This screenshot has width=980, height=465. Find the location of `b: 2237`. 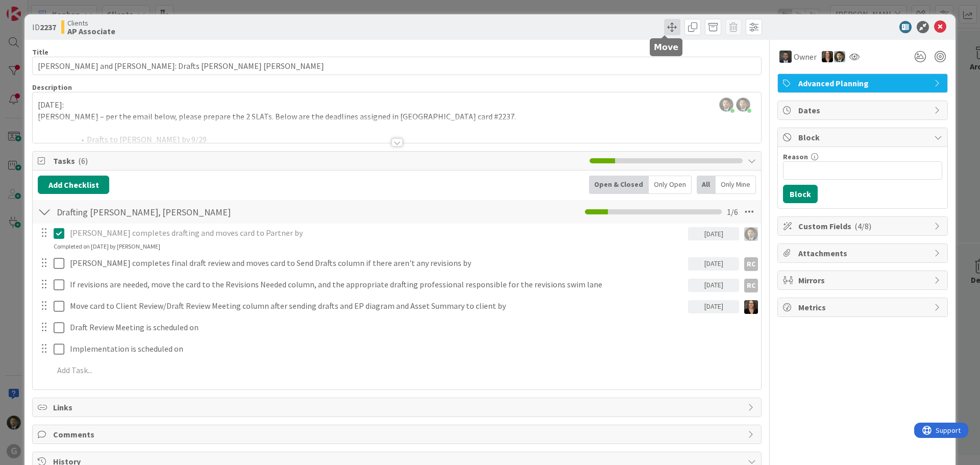

b: 2237 is located at coordinates (48, 27).